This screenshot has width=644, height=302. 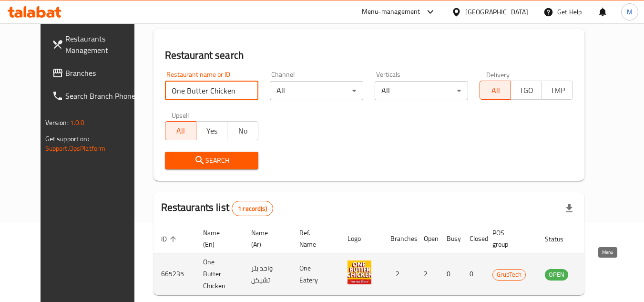 I want to click on a: Support.OpsPlatform, so click(x=75, y=148).